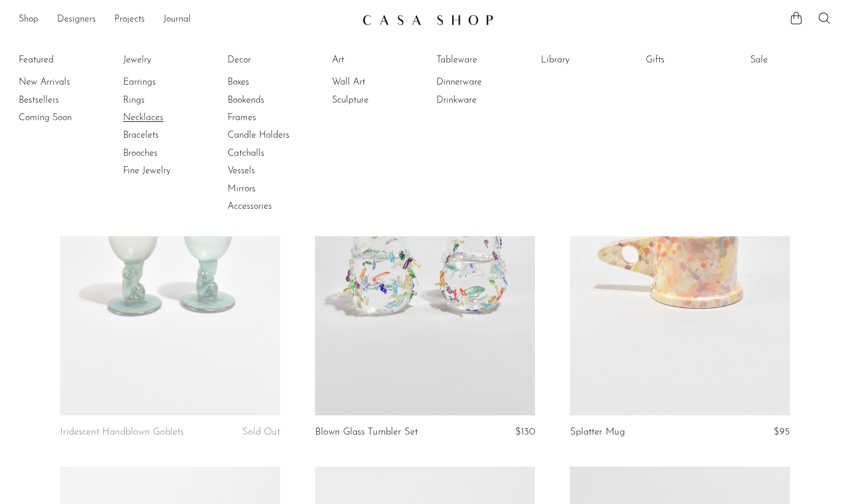 Image resolution: width=850 pixels, height=504 pixels. What do you see at coordinates (525, 432) in the screenshot?
I see `span: $130` at bounding box center [525, 432].